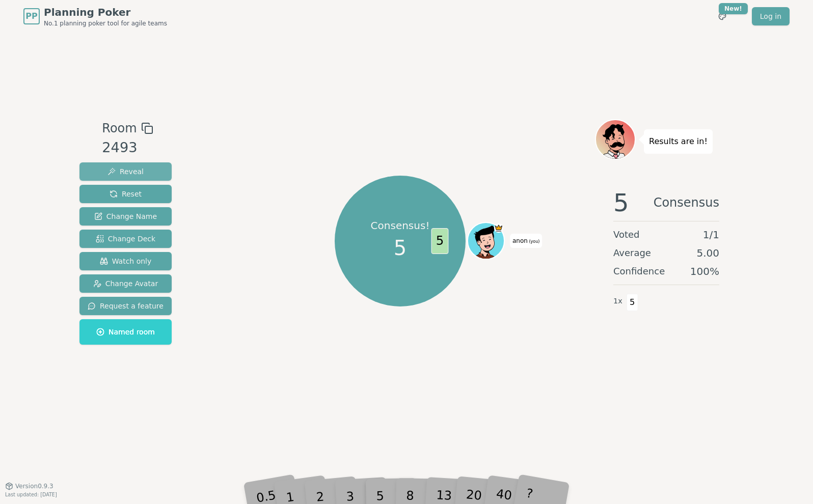 Image resolution: width=813 pixels, height=504 pixels. Describe the element at coordinates (34, 487) in the screenshot. I see `span: Version 0.9.3` at that location.